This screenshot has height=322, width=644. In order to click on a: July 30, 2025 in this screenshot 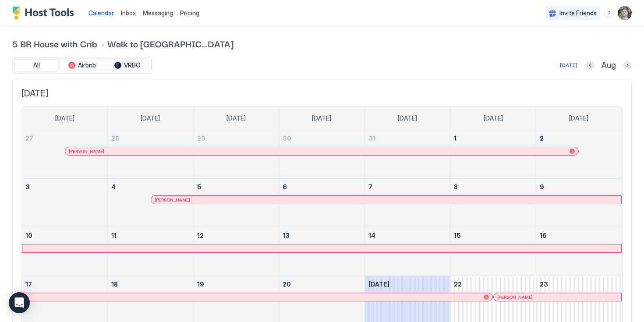, I will do `click(321, 138)`.